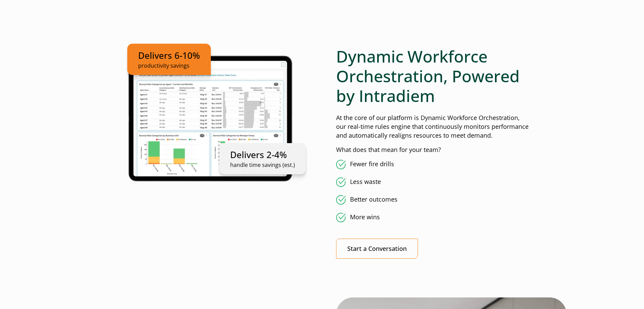  What do you see at coordinates (433, 127) in the screenshot?
I see `p: At the core of our platform is Dynamic Workforce Orchestration, our real-time rules engine that c...` at bounding box center [433, 127].